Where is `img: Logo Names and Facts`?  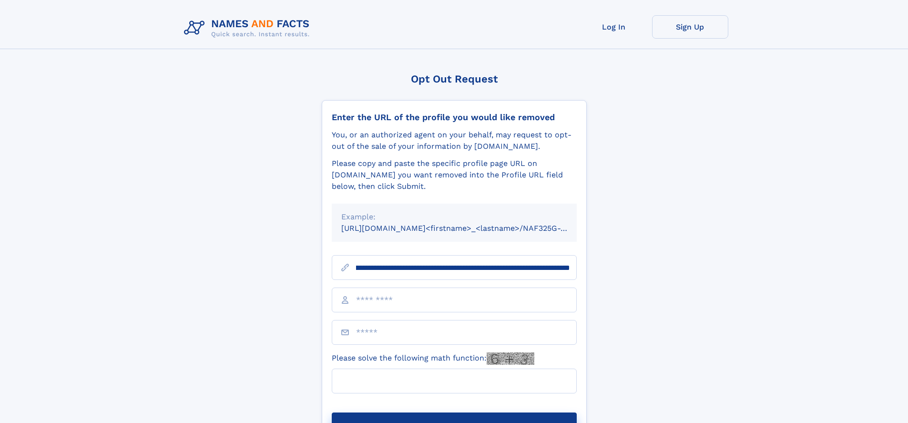
img: Logo Names and Facts is located at coordinates (249, 28).